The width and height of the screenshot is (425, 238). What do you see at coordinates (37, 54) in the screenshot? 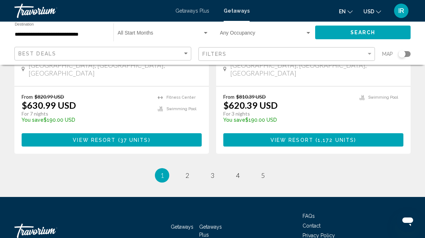
I see `span: Best Deals` at bounding box center [37, 54].